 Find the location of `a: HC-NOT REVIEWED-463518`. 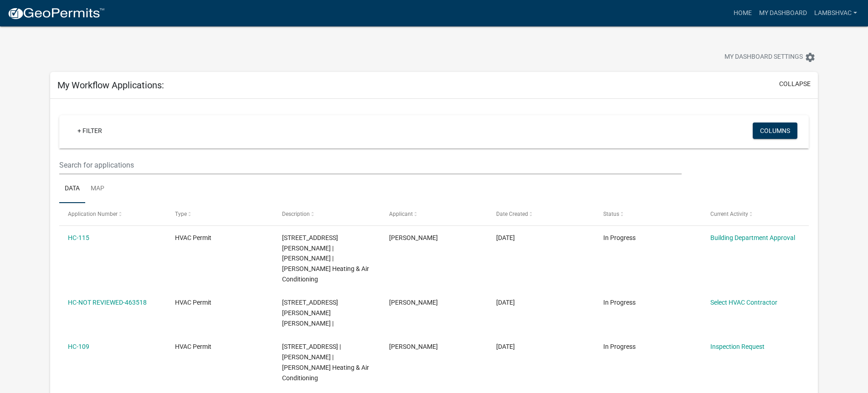

a: HC-NOT REVIEWED-463518 is located at coordinates (107, 302).